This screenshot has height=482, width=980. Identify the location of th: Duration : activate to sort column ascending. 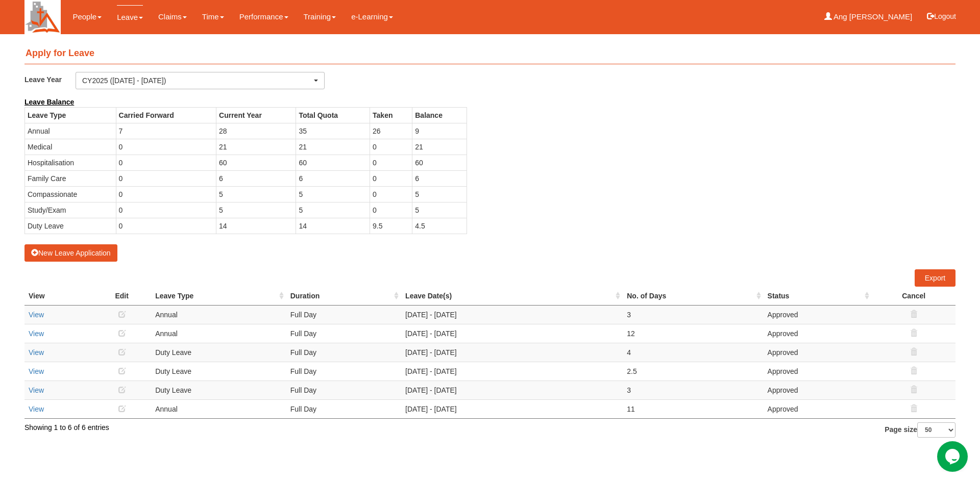
(344, 296).